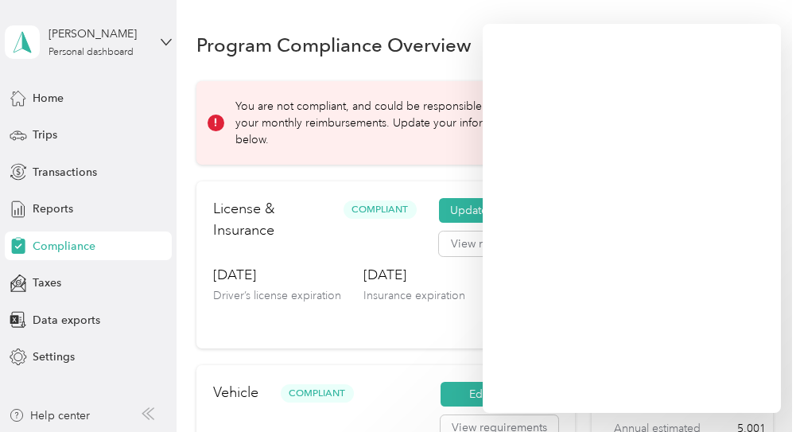 The height and width of the screenshot is (432, 800). Describe the element at coordinates (415, 295) in the screenshot. I see `p: Insurance expiration` at that location.